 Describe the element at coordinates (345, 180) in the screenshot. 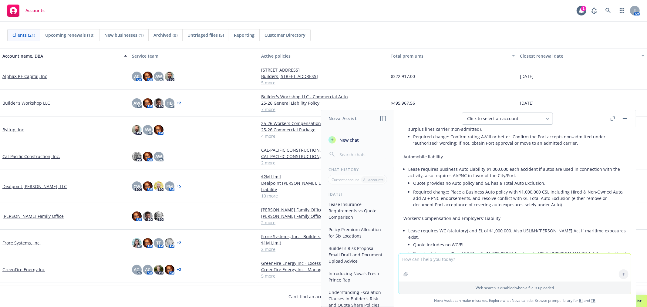

I see `p: Current account` at that location.